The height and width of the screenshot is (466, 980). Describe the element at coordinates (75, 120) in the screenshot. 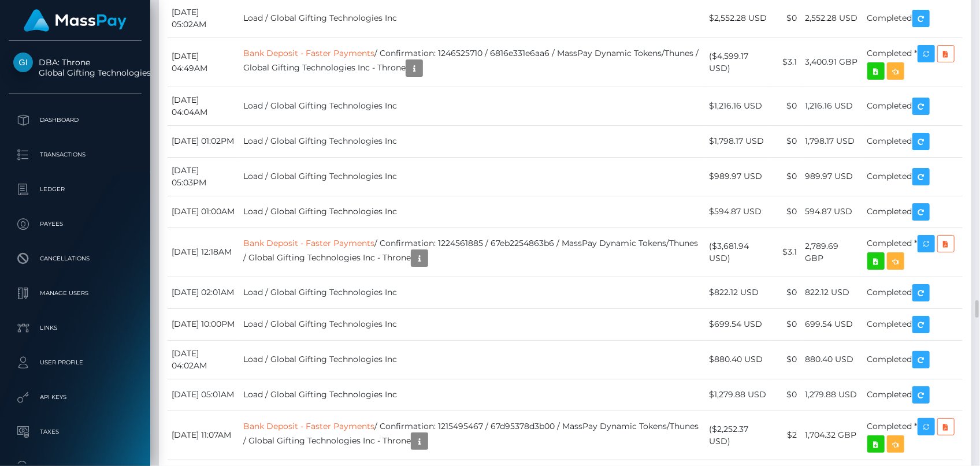

I see `a: Dashboard` at that location.